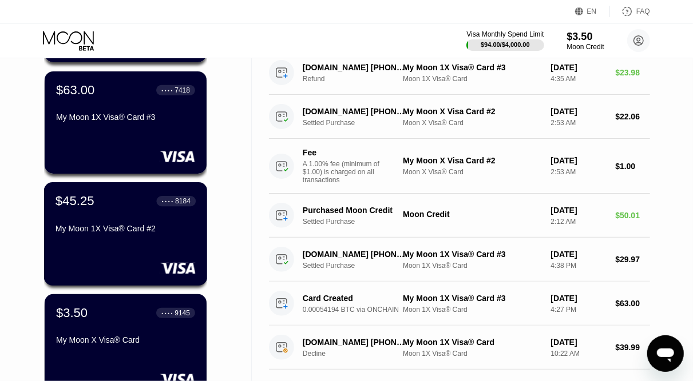  Describe the element at coordinates (125, 229) in the screenshot. I see `div: My Moon 1X Visa® Card #2` at that location.